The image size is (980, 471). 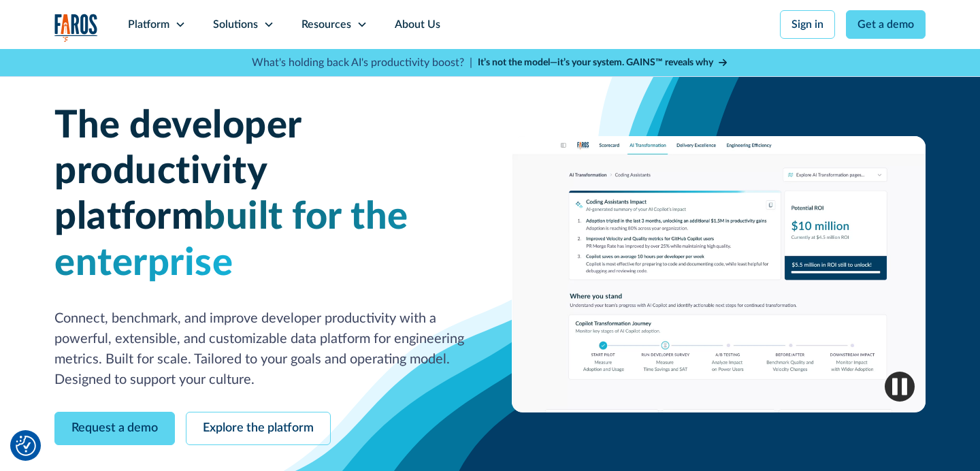 I want to click on h1: The developer productivity platform, so click(x=262, y=194).